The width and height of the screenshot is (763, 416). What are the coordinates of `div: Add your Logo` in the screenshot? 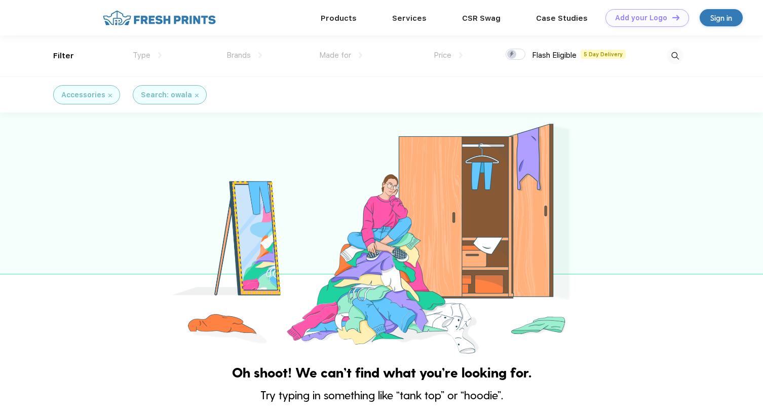 It's located at (641, 18).